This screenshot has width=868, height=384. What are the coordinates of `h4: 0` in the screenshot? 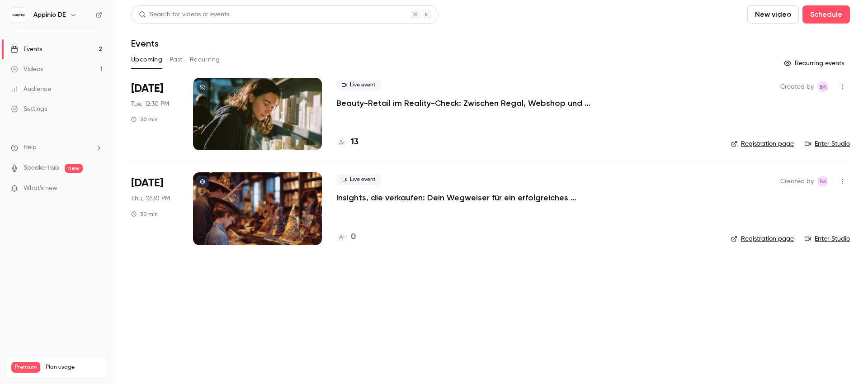 It's located at (353, 237).